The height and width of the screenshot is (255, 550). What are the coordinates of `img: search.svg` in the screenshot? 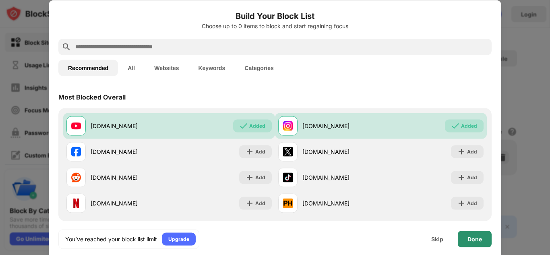 It's located at (66, 47).